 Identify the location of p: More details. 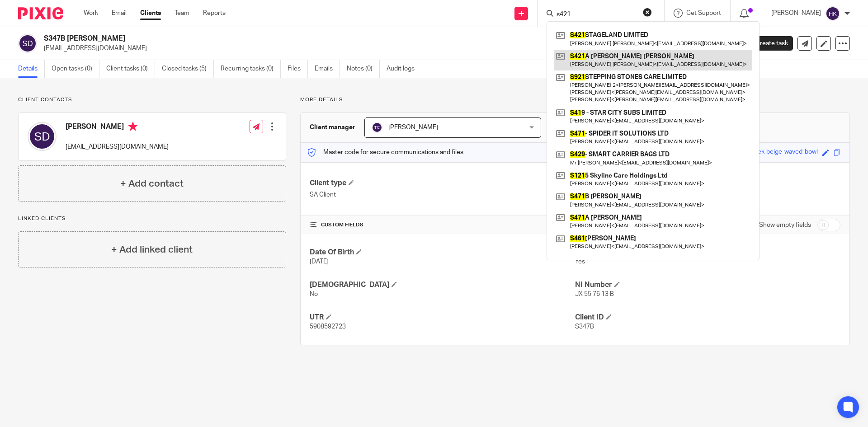
(575, 100).